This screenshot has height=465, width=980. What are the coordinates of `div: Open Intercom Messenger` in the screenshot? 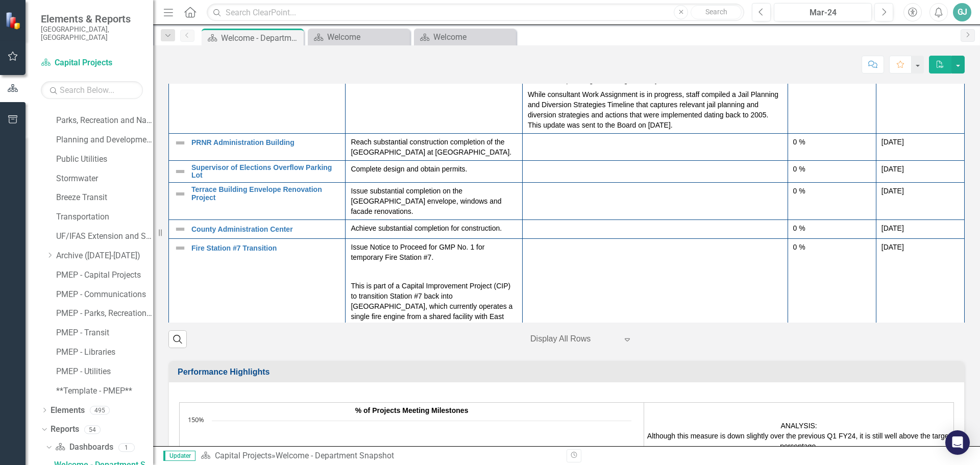 It's located at (957, 442).